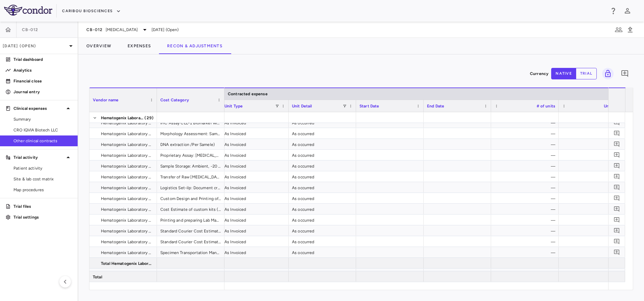 This screenshot has width=644, height=301. Describe the element at coordinates (191, 144) in the screenshot. I see `div: DNA extraction /Per Samele)` at that location.